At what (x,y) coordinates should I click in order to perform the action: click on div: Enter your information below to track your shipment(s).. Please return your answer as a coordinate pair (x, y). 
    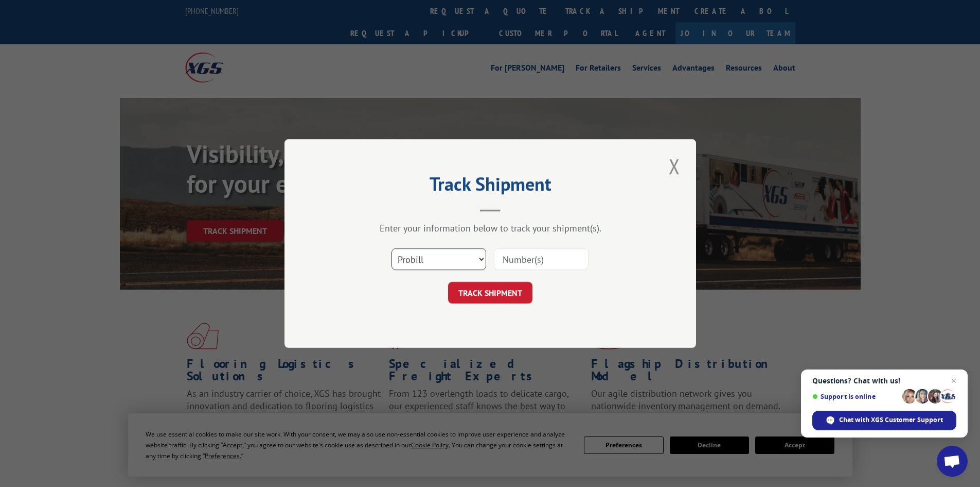
    Looking at the image, I should click on (490, 228).